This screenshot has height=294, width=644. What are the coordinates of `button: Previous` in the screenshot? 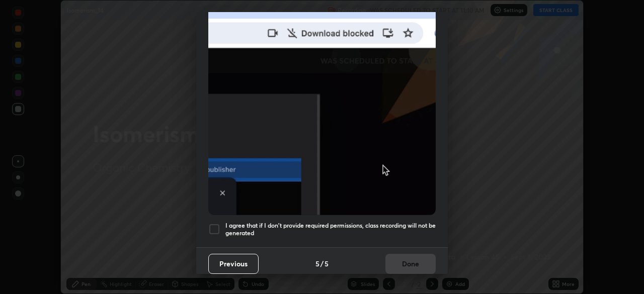 It's located at (233, 264).